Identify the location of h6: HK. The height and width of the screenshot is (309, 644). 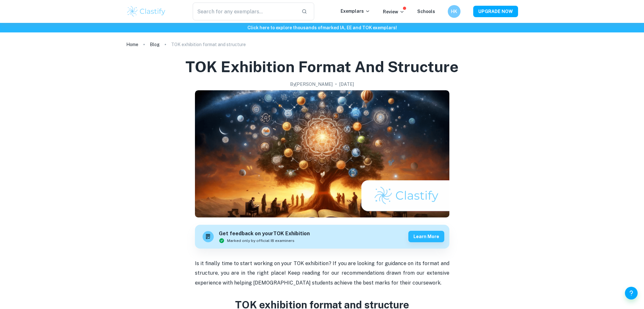
(454, 12).